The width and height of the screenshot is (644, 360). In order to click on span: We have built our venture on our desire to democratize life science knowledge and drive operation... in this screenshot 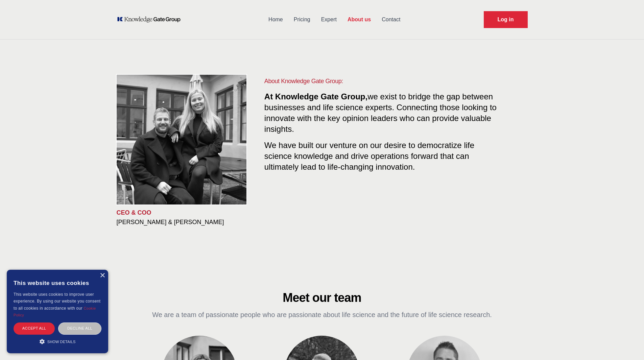, I will do `click(369, 154)`.